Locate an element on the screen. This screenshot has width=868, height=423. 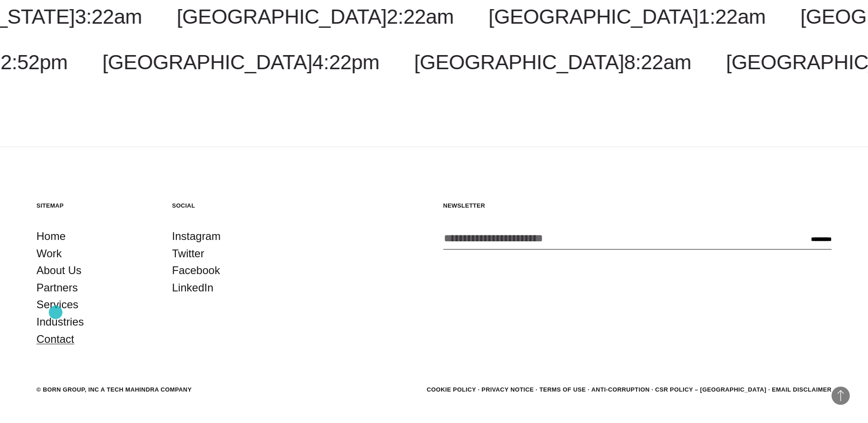
a: Services is located at coordinates (57, 305).